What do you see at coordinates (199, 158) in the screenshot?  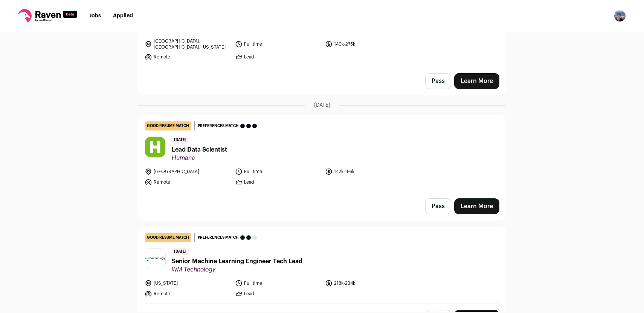 I see `span: Humana` at bounding box center [199, 158].